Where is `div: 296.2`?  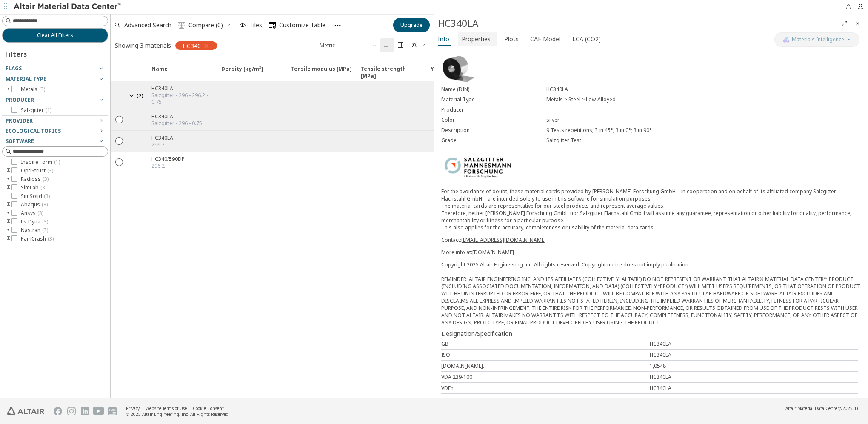 div: 296.2 is located at coordinates (168, 166).